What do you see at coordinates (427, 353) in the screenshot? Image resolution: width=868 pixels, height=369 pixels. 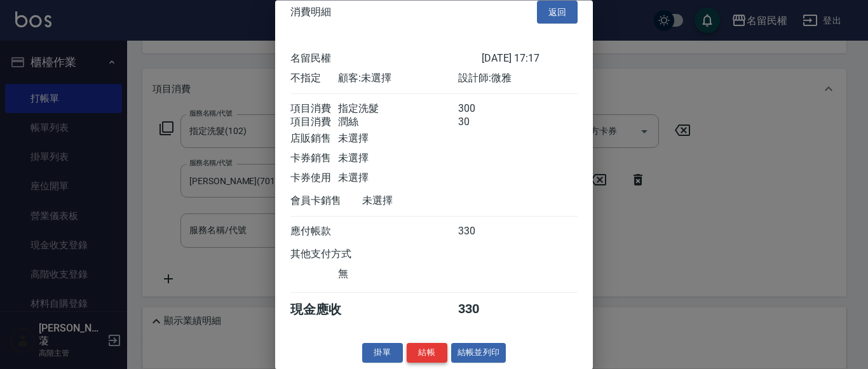 I see `button: 結帳` at bounding box center [427, 353].